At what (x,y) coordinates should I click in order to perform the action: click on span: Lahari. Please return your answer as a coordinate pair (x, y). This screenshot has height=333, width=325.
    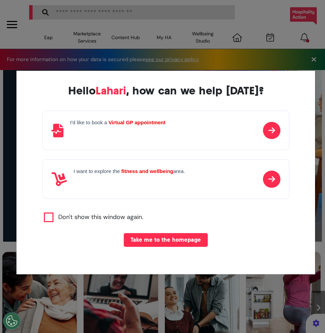
    Looking at the image, I should click on (111, 91).